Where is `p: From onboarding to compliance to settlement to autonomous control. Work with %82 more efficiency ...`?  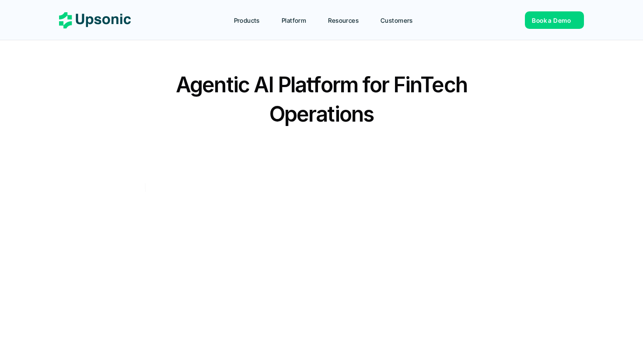
p: From onboarding to compliance to settlement to autonomous control. Work with %82 more efficiency ... is located at coordinates (322, 167).